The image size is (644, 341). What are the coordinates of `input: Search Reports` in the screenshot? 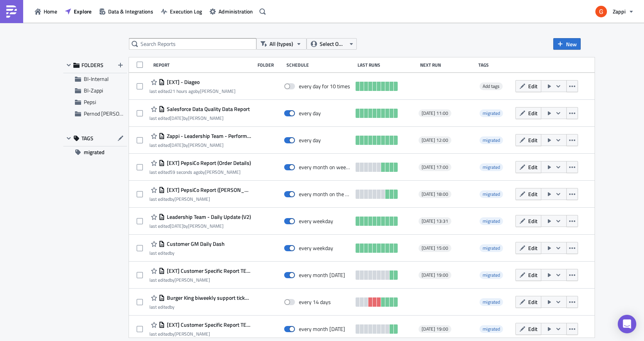 It's located at (192, 44).